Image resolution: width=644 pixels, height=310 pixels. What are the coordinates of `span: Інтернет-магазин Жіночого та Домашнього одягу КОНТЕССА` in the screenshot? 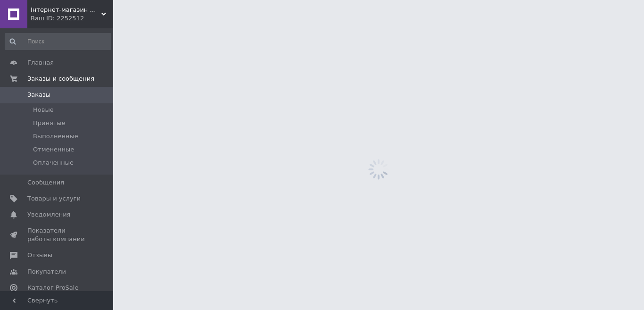 It's located at (66, 10).